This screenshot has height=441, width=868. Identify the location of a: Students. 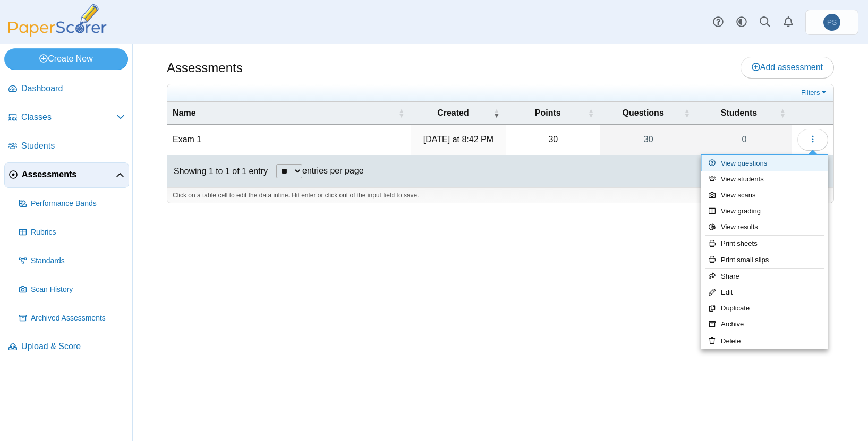
(66, 147).